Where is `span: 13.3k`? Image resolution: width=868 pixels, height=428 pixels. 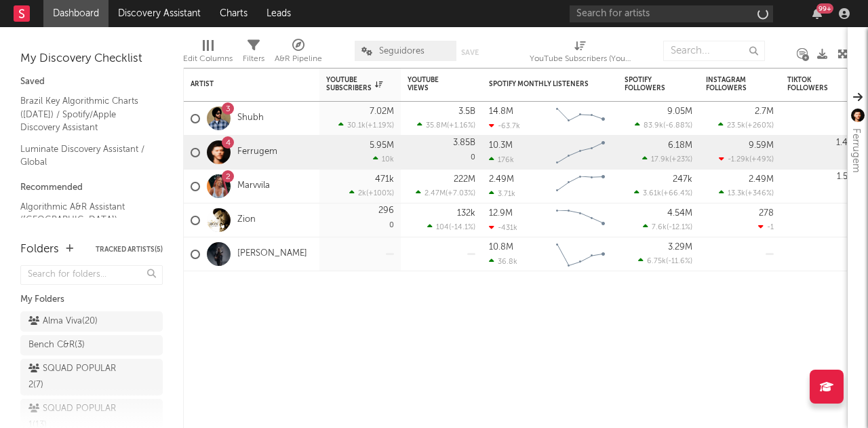
span: 13.3k is located at coordinates (736, 194).